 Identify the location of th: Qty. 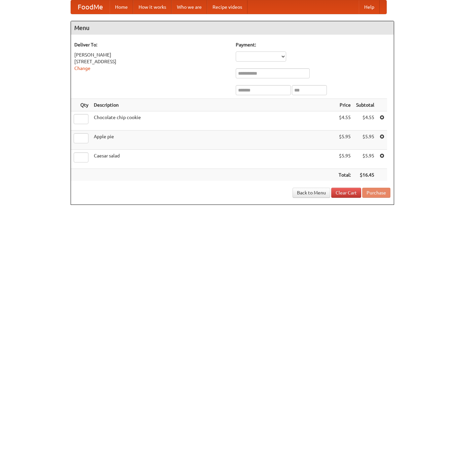
(81, 105).